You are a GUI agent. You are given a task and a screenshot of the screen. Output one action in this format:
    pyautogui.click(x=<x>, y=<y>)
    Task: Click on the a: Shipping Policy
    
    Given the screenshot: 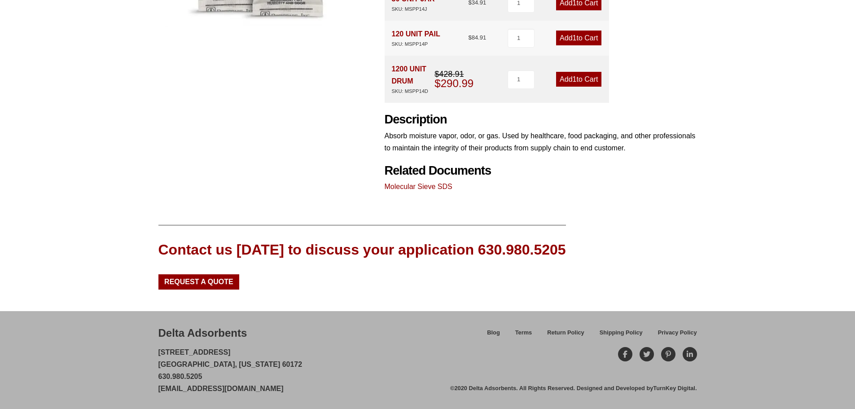 What is the action you would take?
    pyautogui.click(x=621, y=335)
    